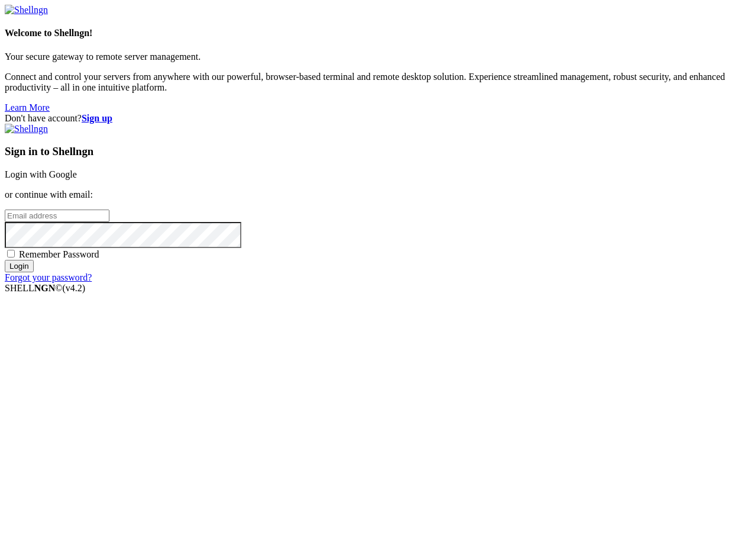 The image size is (750, 560). Describe the element at coordinates (375, 195) in the screenshot. I see `p: or continue with email:` at that location.